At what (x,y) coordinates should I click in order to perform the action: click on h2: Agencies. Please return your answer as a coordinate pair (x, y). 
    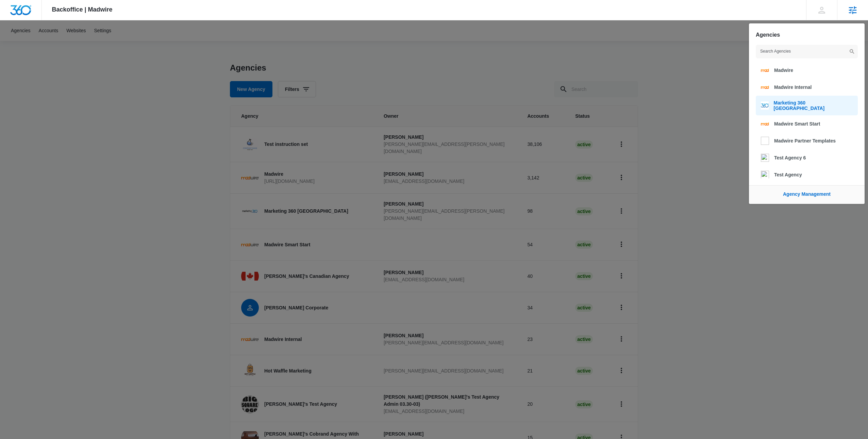
    Looking at the image, I should click on (767, 35).